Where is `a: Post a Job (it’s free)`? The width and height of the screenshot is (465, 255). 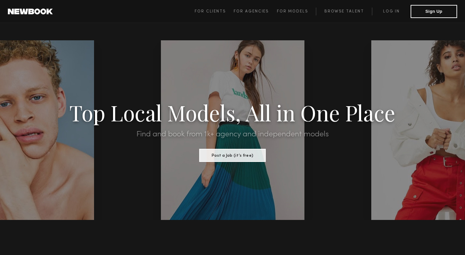
a: Post a Job (it’s free) is located at coordinates (232, 155).